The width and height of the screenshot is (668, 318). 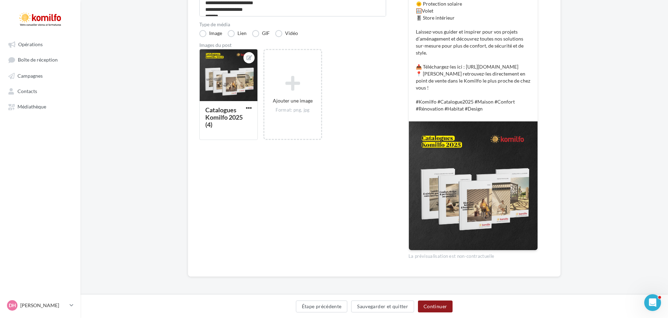 What do you see at coordinates (383, 306) in the screenshot?
I see `button: Sauvegarder et quitter` at bounding box center [383, 306].